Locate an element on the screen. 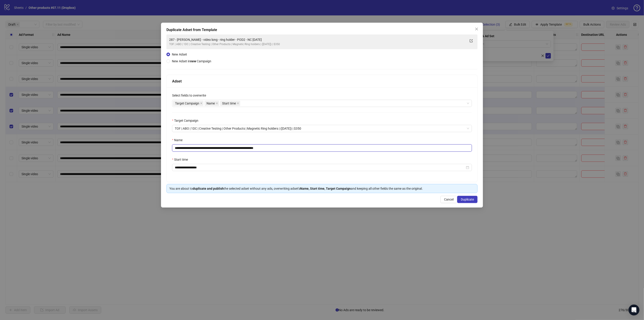 The height and width of the screenshot is (320, 644). button: Duplicate is located at coordinates (467, 199).